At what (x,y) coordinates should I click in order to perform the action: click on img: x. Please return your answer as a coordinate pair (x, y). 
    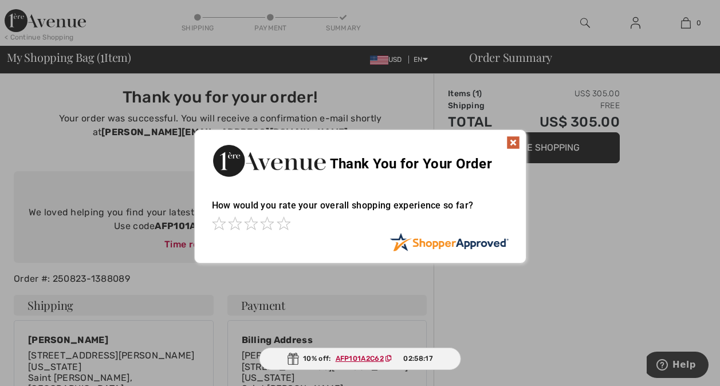
    Looking at the image, I should click on (513, 143).